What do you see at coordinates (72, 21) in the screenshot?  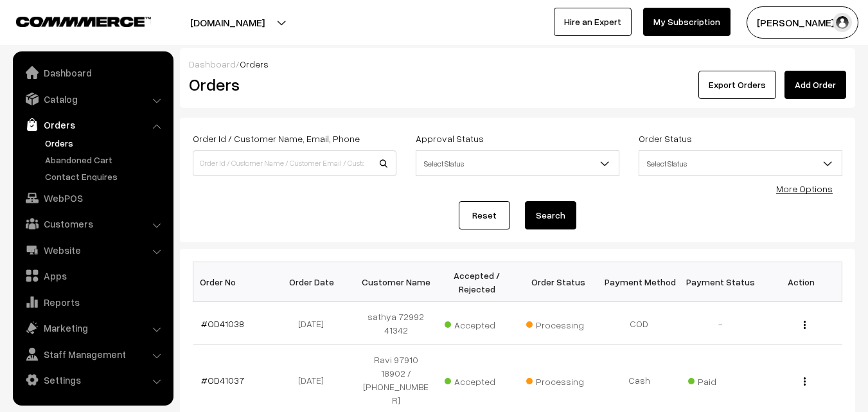 I see `a: COMMMERCE` at bounding box center [72, 21].